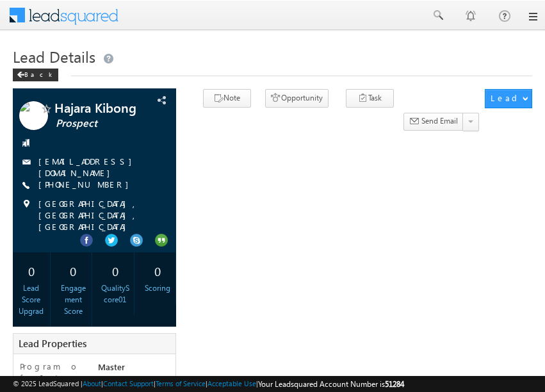  Describe the element at coordinates (331, 384) in the screenshot. I see `span: Your Leadsquared Account Number is` at that location.